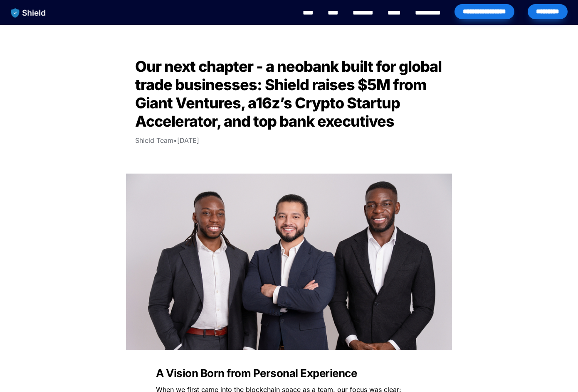 This screenshot has width=578, height=392. Describe the element at coordinates (256, 373) in the screenshot. I see `strong: A Vision Born from Personal Experience` at that location.